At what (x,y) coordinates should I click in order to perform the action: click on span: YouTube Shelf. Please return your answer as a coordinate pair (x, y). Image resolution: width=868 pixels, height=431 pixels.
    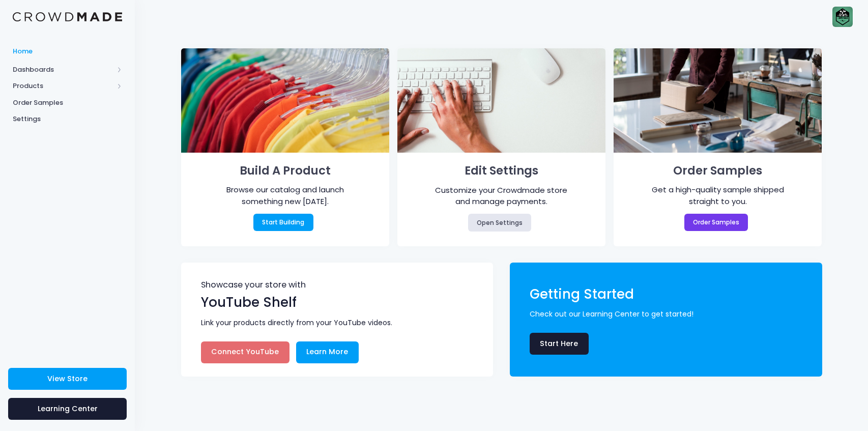
    Looking at the image, I should click on (249, 302).